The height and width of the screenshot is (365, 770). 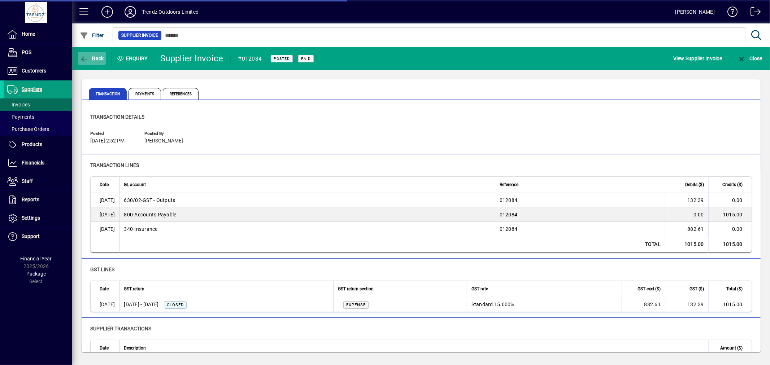 What do you see at coordinates (135, 348) in the screenshot?
I see `span: Description` at bounding box center [135, 348].